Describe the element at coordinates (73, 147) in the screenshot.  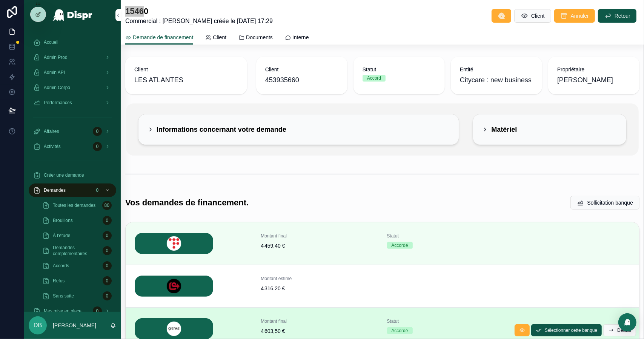
I see `a: Activités0` at that location.